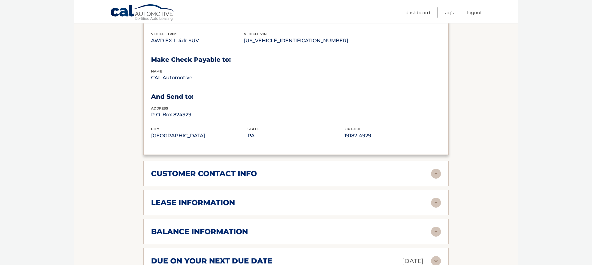  I want to click on h2: lease information, so click(193, 202).